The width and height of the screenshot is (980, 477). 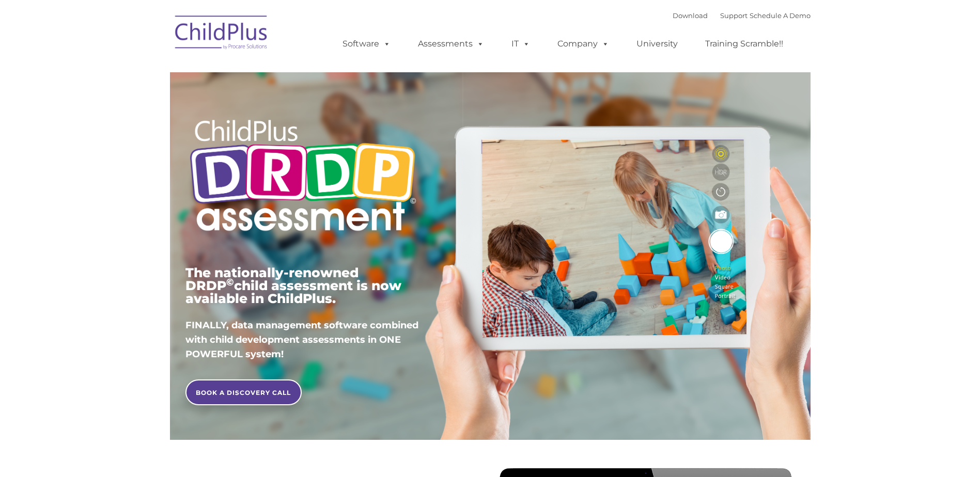 I want to click on a: BOOK A DISCOVERY CALL, so click(x=243, y=392).